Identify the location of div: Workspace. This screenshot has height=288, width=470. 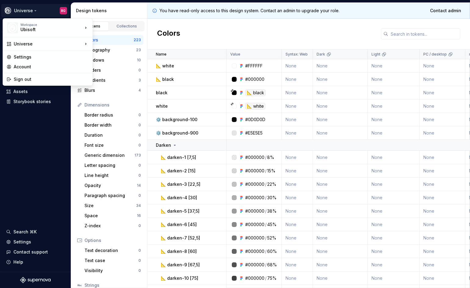
(52, 25).